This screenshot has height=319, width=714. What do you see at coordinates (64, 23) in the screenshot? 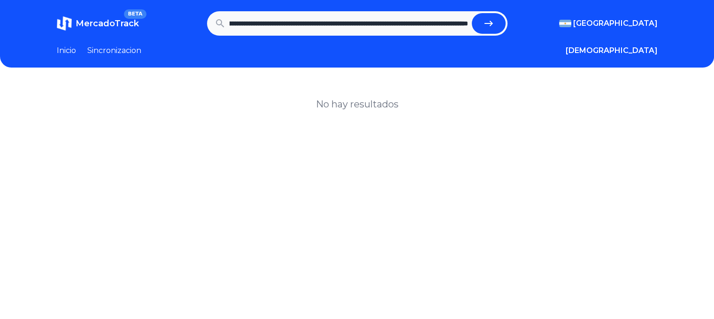
I see `img: MercadoTrack` at bounding box center [64, 23].